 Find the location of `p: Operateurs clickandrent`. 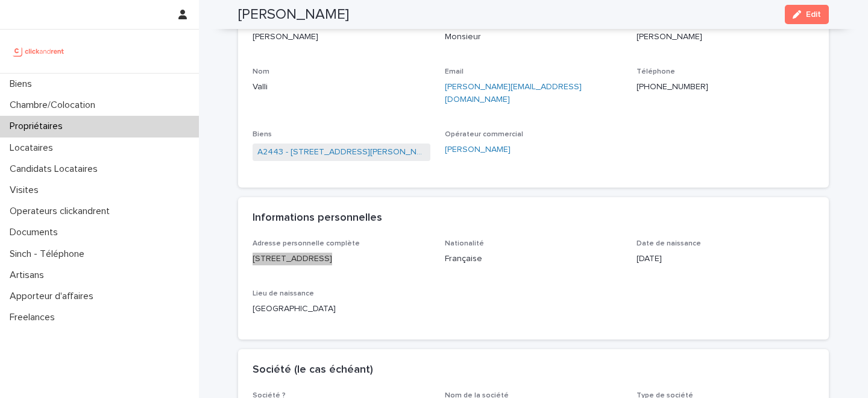

p: Operateurs clickandrent is located at coordinates (62, 211).